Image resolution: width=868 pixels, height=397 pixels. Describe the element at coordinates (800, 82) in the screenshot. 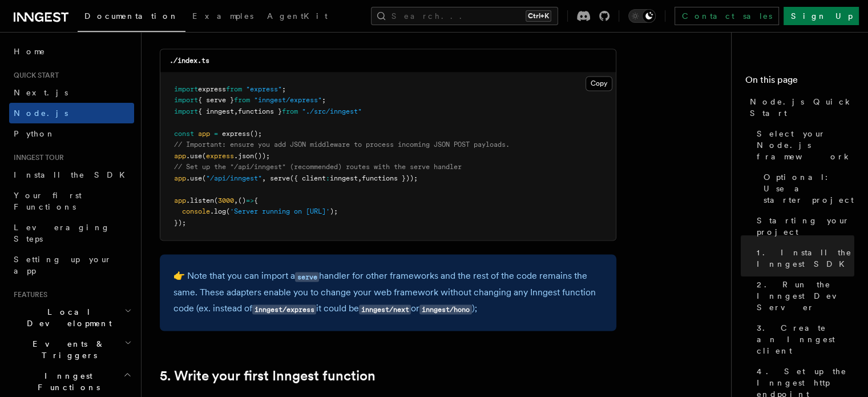

I see `h4: On this page` at that location.